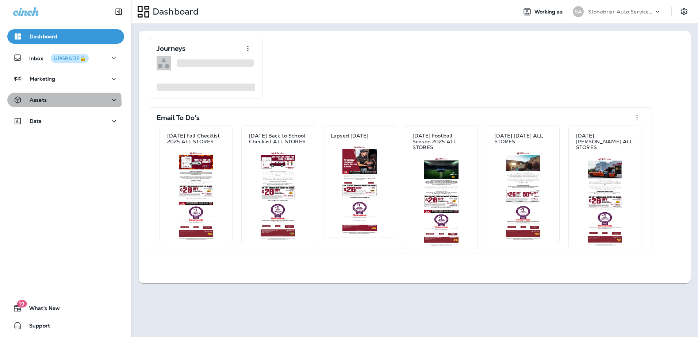 The height and width of the screenshot is (337, 698). What do you see at coordinates (41, 310) in the screenshot?
I see `span: What's New` at bounding box center [41, 310].